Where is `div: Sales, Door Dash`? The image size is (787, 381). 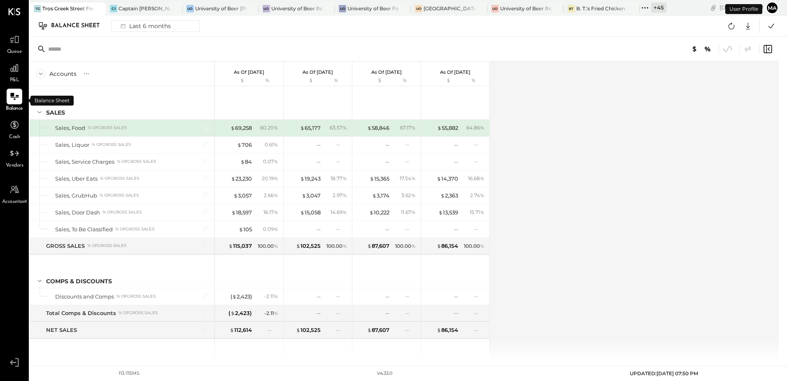
div: Sales, Door Dash is located at coordinates (77, 212).